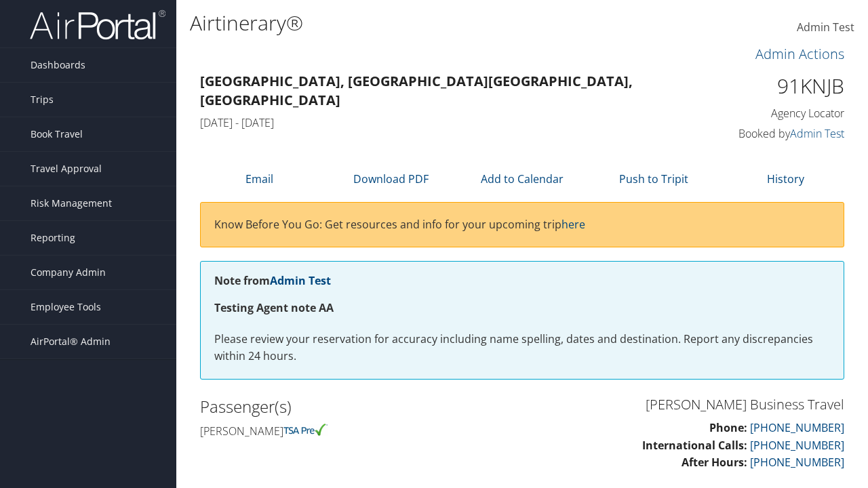 The width and height of the screenshot is (868, 488). Describe the element at coordinates (694, 445) in the screenshot. I see `strong: International Calls:` at that location.